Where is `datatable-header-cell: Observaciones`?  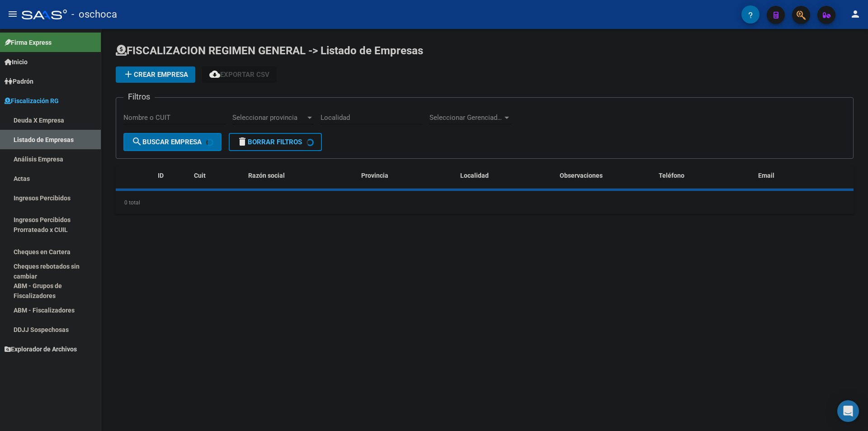
datatable-header-cell: Observaciones is located at coordinates (605, 175).